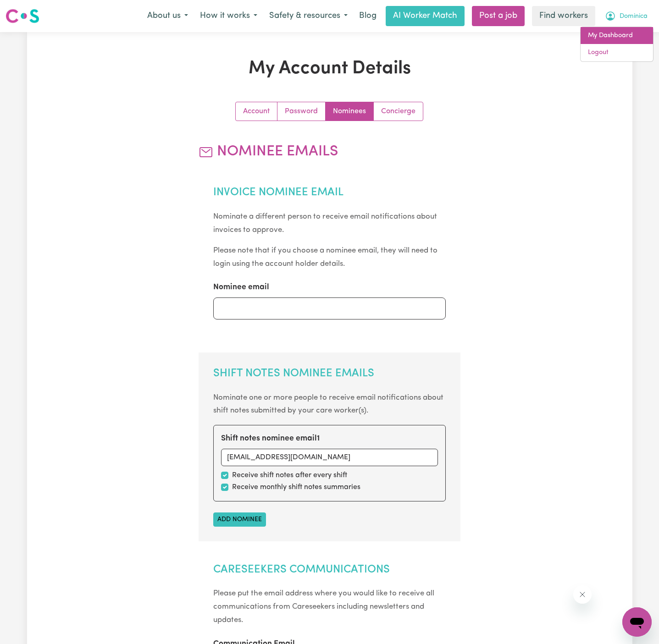 This screenshot has width=659, height=644. What do you see at coordinates (634, 17) in the screenshot?
I see `span: Dominica` at bounding box center [634, 17].